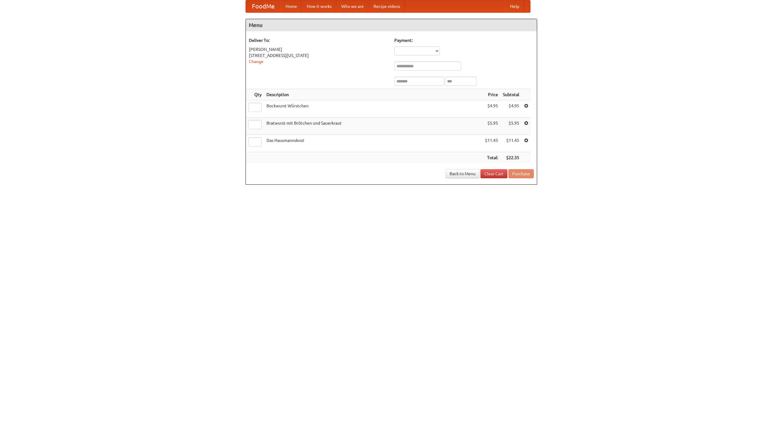  What do you see at coordinates (387, 6) in the screenshot?
I see `a: Recipe videos` at bounding box center [387, 6].